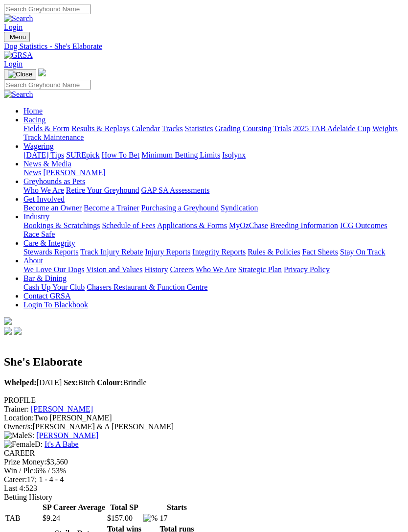  Describe the element at coordinates (74, 507) in the screenshot. I see `th: SP Career Average` at that location.